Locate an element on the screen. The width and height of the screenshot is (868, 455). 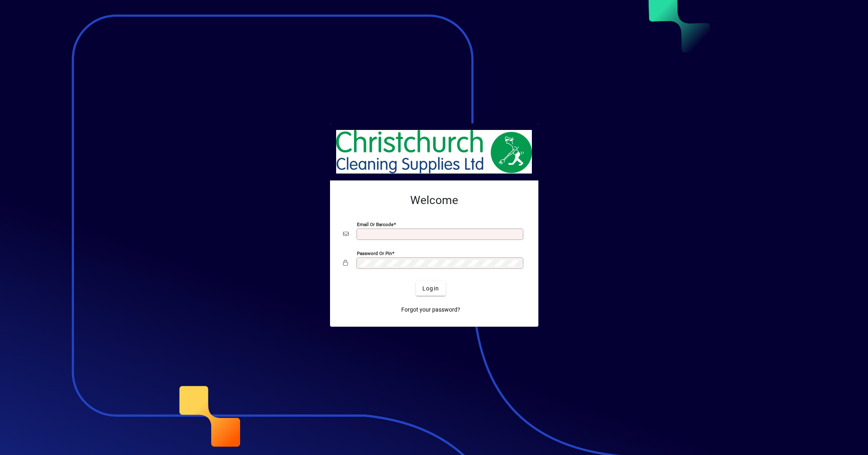
mat-label: Password or Pin is located at coordinates (374, 253).